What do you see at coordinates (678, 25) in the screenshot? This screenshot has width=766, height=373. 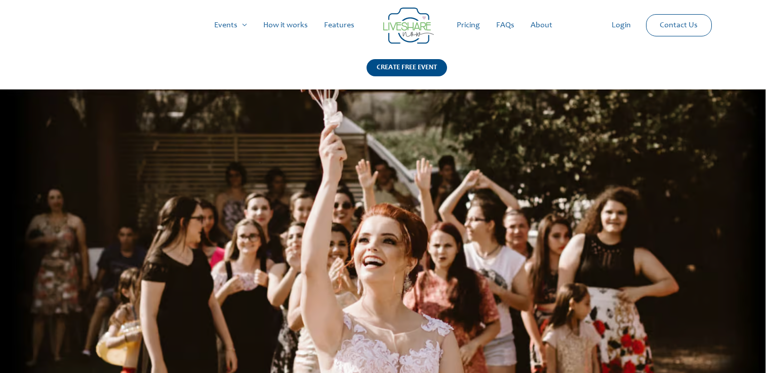 I see `a: Contact Us` at bounding box center [678, 25].